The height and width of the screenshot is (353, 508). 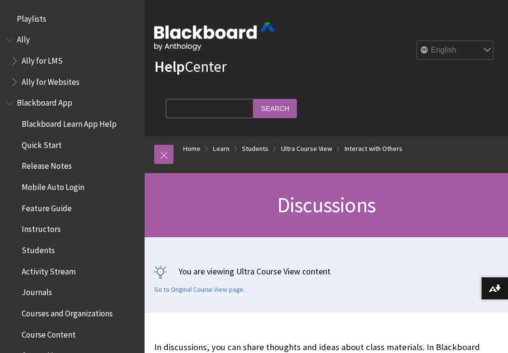 What do you see at coordinates (455, 51) in the screenshot?
I see `select: Site Language Selector` at bounding box center [455, 51].